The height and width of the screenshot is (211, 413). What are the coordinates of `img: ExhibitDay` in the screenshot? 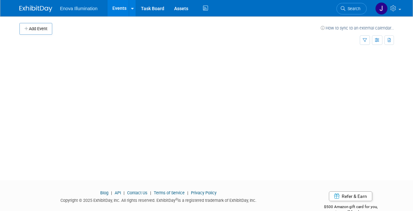 It's located at (36, 9).